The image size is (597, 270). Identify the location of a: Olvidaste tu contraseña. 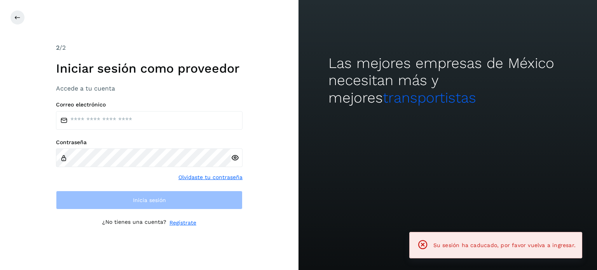
(210, 177).